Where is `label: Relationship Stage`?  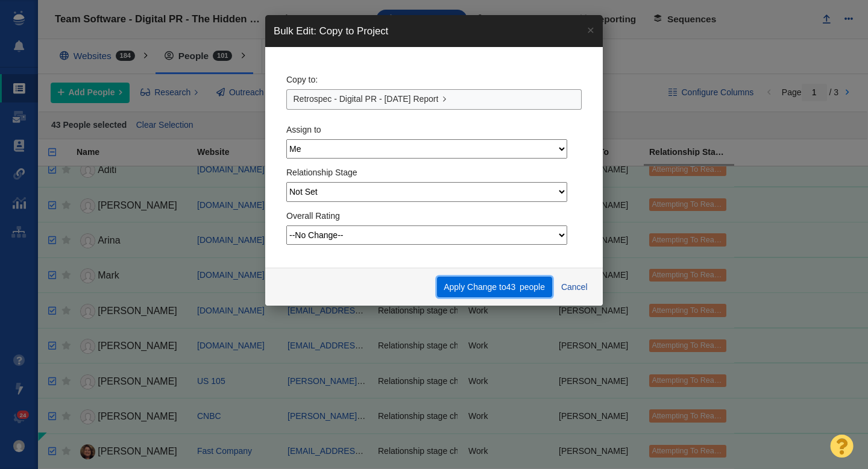 label: Relationship Stage is located at coordinates (322, 173).